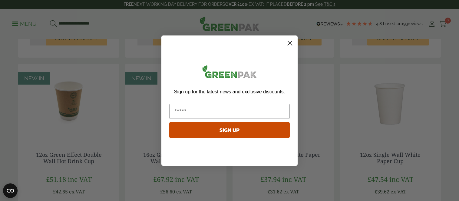 The width and height of the screenshot is (459, 201). Describe the element at coordinates (230, 130) in the screenshot. I see `button: SIGN UP` at that location.